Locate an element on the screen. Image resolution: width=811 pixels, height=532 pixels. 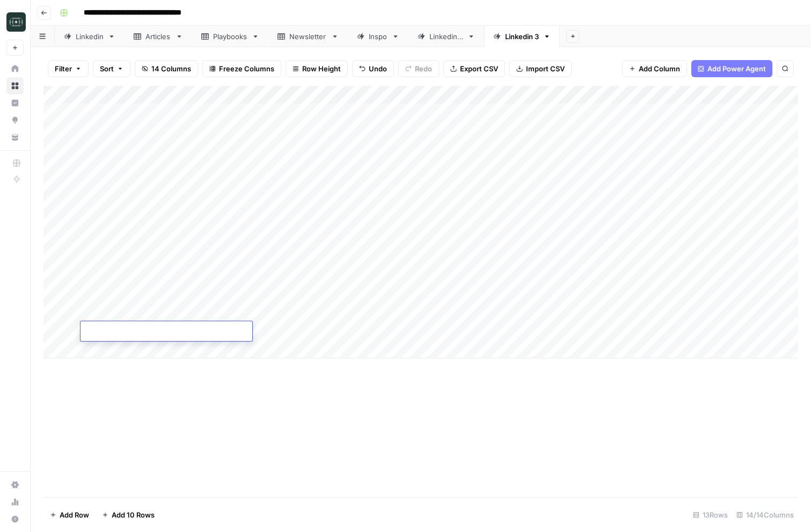
button: 14 Columns is located at coordinates (166, 69).